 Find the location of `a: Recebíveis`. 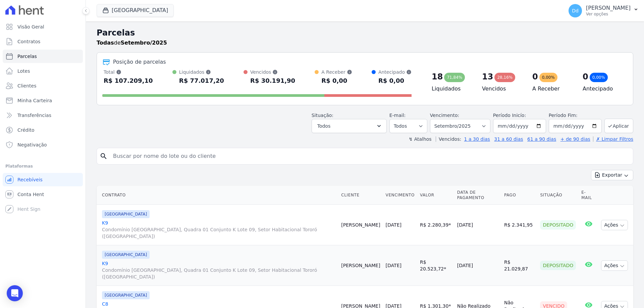

a: Recebíveis is located at coordinates (42, 179).